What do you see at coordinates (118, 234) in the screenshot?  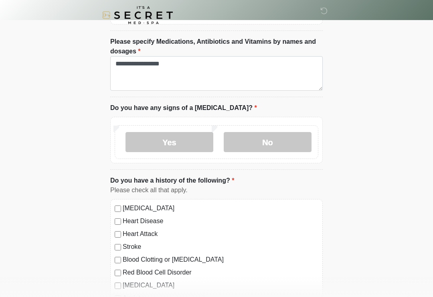 I see `input: Heart Attack` at bounding box center [118, 234].